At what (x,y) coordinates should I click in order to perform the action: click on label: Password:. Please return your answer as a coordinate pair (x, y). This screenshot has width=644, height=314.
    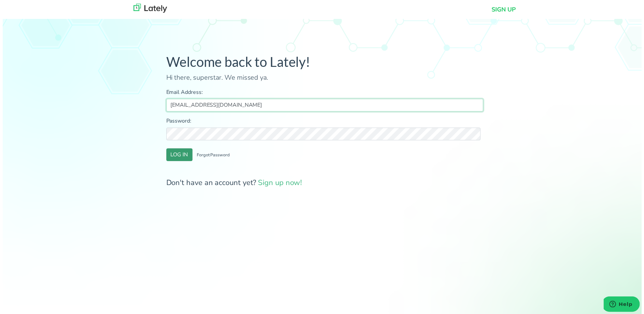
    Looking at the image, I should click on (324, 122).